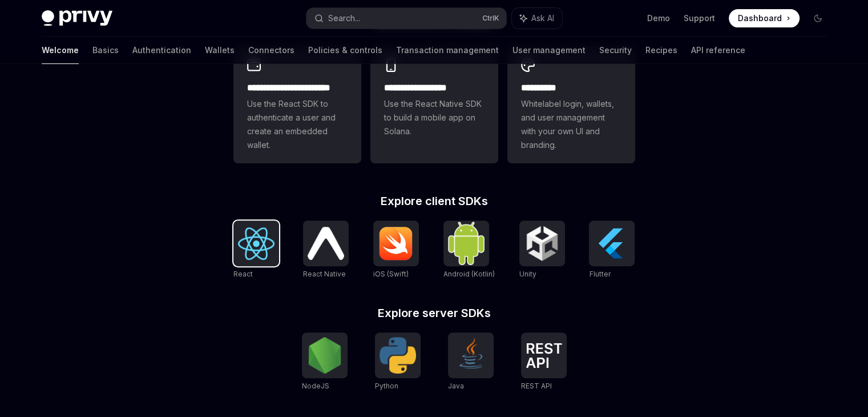  Describe the element at coordinates (542, 250) in the screenshot. I see `a: UnityUnity` at that location.